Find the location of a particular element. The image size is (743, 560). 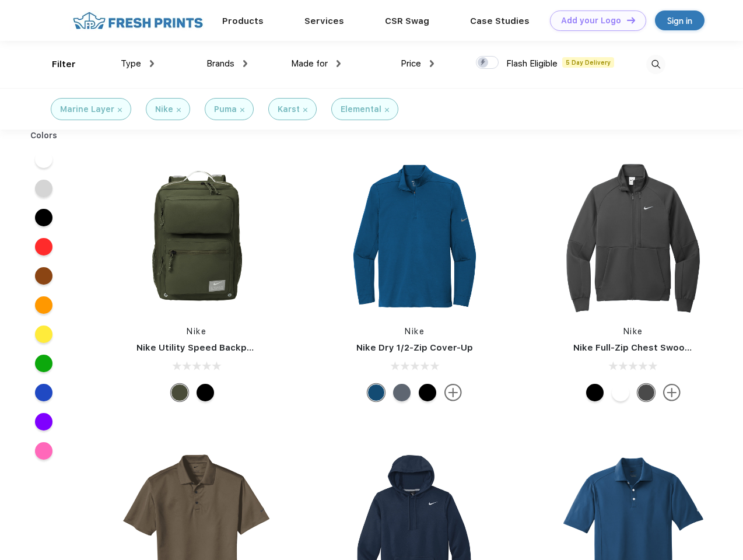

a: Products is located at coordinates (243, 21).